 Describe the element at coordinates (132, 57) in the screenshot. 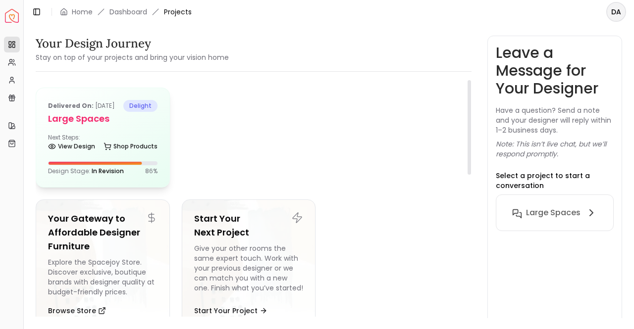

I see `small: Stay on top of your projects and bring your vision home` at that location.